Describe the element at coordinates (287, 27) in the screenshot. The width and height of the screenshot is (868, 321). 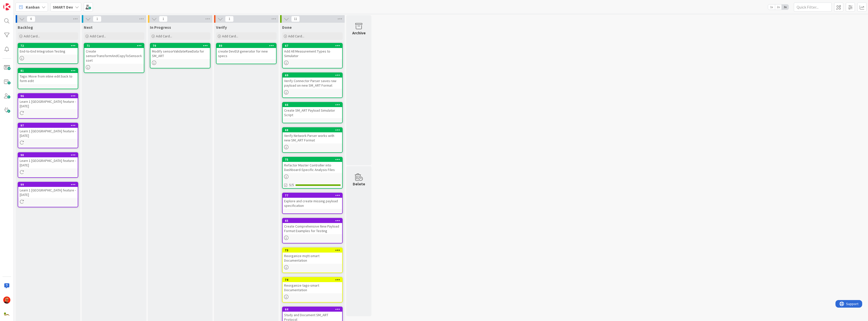
I see `span: Done` at that location.